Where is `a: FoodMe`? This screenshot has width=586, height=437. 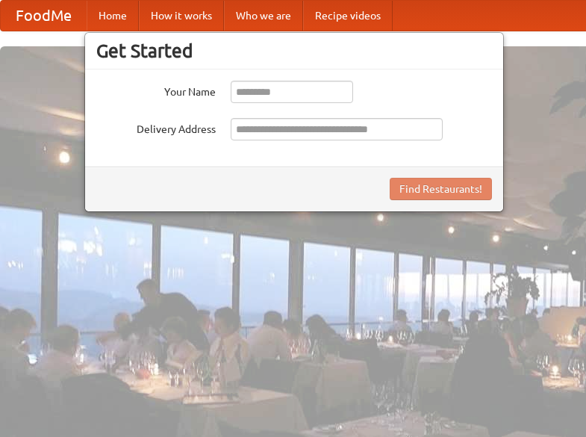
a: FoodMe is located at coordinates (43, 16).